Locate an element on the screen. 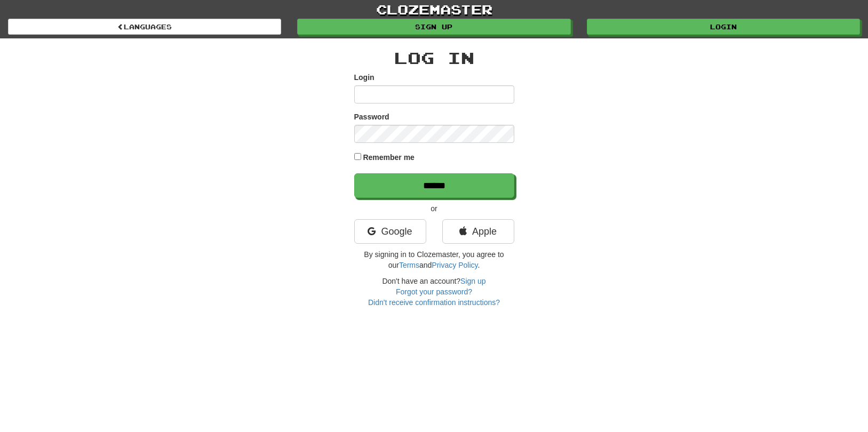 This screenshot has width=868, height=432. a: Terms is located at coordinates (409, 265).